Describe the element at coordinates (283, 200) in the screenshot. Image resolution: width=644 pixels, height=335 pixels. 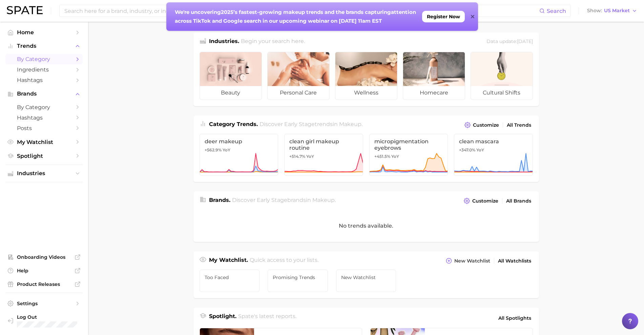
I see `span: Discover Early Stage brands in .` at that location.